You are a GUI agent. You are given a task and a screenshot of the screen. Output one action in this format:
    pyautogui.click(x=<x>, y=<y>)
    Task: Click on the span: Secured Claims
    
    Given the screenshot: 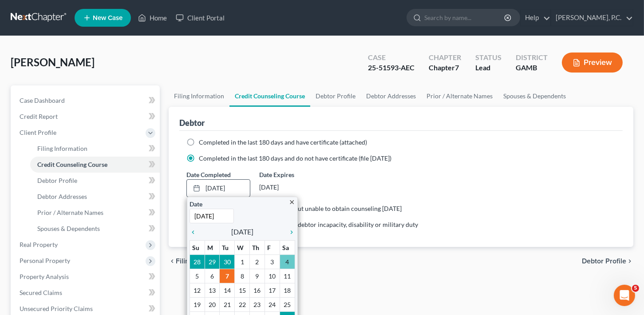 What is the action you would take?
    pyautogui.click(x=41, y=292)
    